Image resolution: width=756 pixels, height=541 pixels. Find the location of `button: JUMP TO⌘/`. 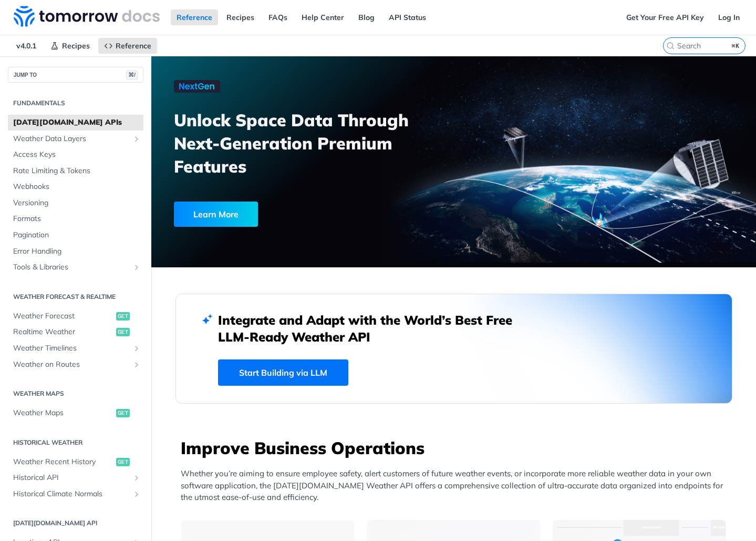

button: JUMP TO⌘/ is located at coordinates (76, 75).